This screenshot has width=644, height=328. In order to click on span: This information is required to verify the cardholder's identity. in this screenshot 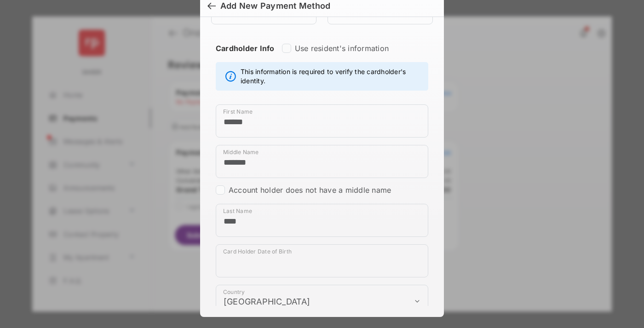, I will do `click(332, 76)`.